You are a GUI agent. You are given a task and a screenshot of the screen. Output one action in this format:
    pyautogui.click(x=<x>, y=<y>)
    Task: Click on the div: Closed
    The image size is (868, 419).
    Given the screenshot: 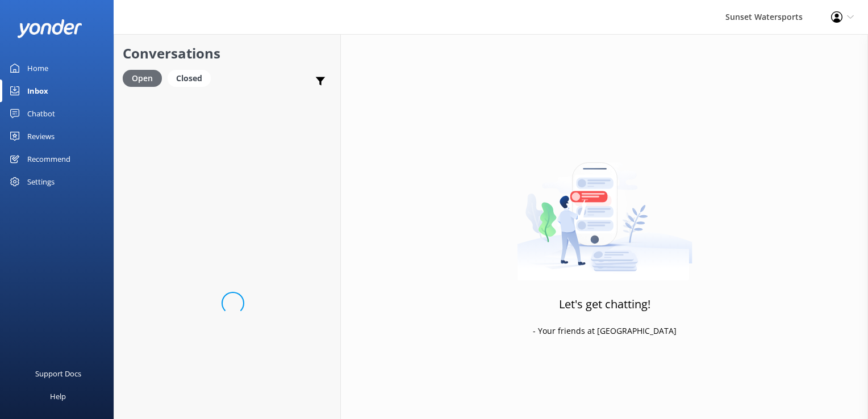 What is the action you would take?
    pyautogui.click(x=189, y=78)
    